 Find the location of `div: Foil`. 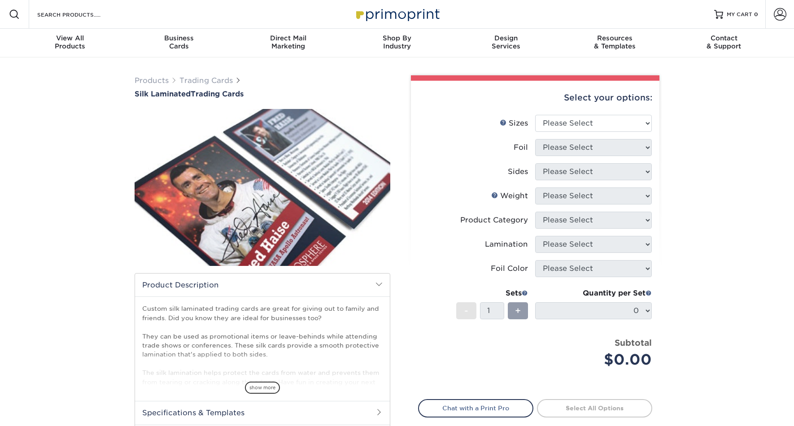

div: Foil is located at coordinates (520, 147).